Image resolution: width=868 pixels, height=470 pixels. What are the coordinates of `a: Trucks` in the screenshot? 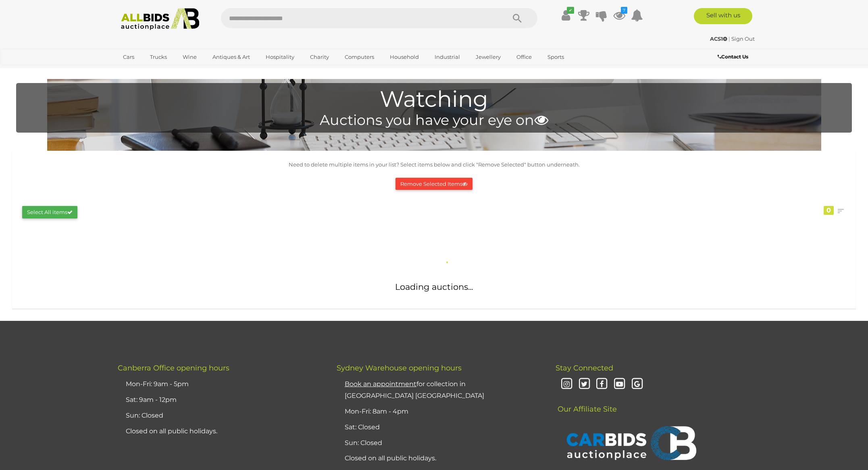 It's located at (159, 56).